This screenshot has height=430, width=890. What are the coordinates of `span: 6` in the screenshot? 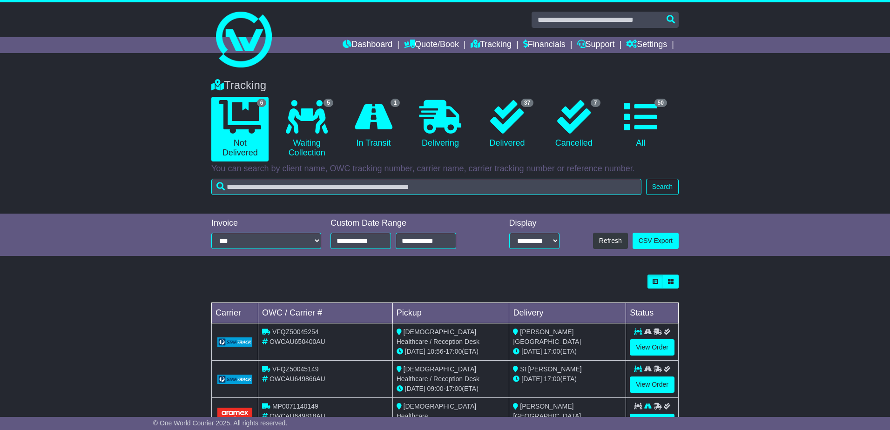 It's located at (262, 103).